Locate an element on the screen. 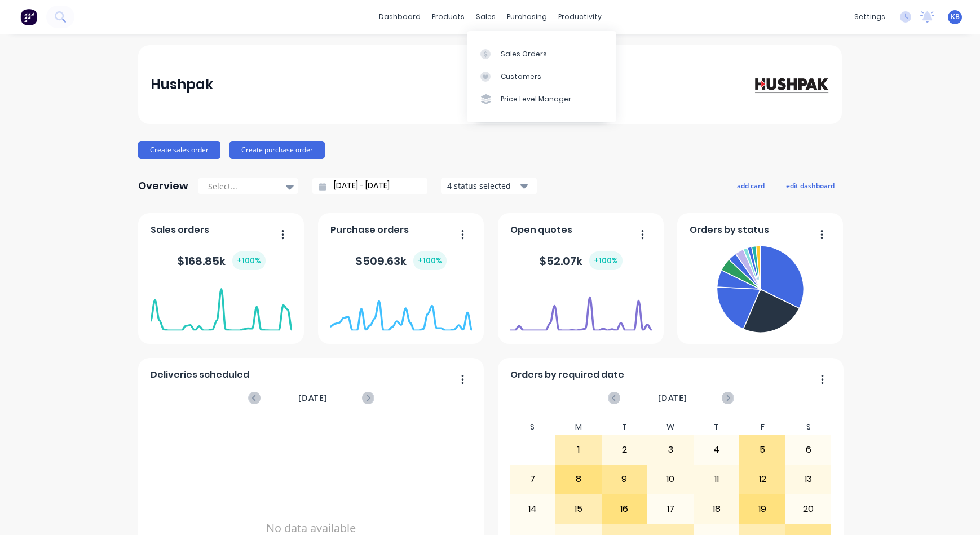  span: Purchase orders is located at coordinates (369, 230).